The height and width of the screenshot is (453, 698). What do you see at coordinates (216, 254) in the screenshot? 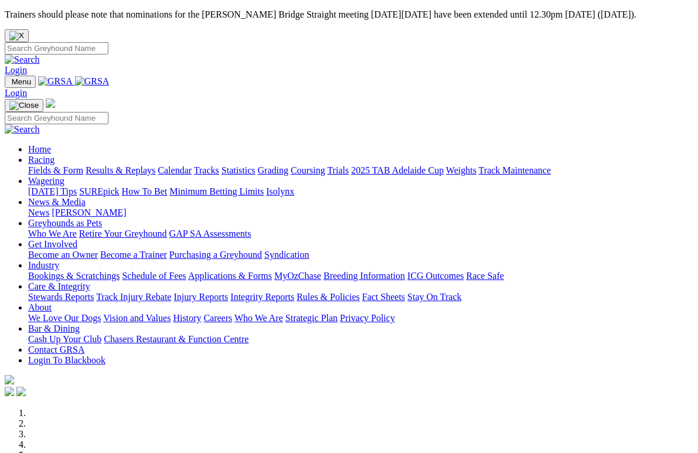
I see `a: Purchasing a Greyhound` at bounding box center [216, 254].